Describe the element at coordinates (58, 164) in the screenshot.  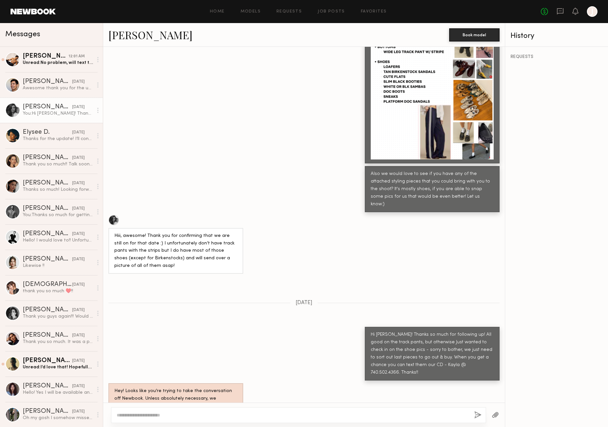
I see `div: Thank you so much!! Talk soon ☺️` at that location.